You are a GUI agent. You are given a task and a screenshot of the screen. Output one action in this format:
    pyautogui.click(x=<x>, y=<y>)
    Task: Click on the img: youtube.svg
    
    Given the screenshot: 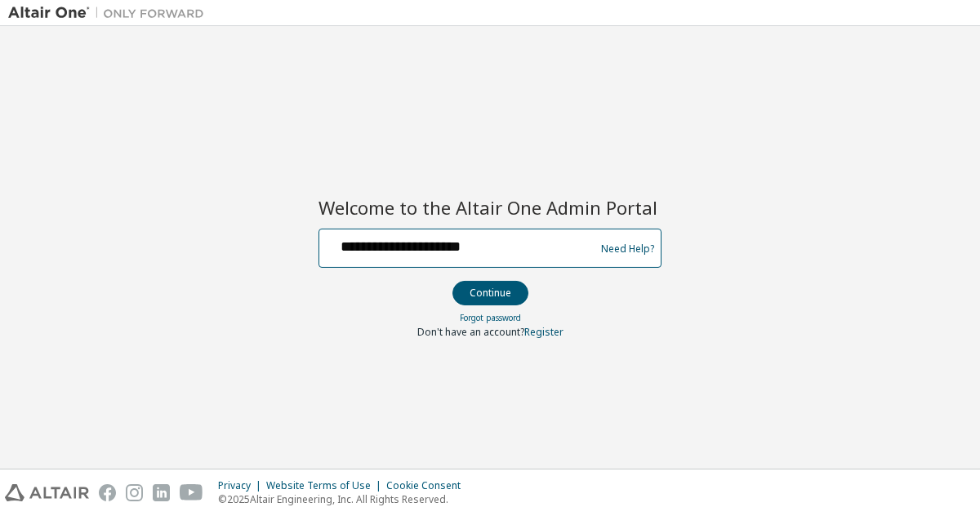 What is the action you would take?
    pyautogui.click(x=191, y=493)
    